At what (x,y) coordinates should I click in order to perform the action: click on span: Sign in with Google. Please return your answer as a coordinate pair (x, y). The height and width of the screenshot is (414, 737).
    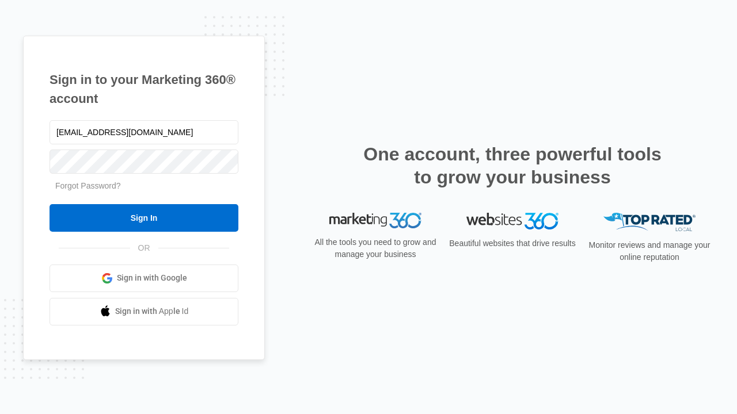
    Looking at the image, I should click on (152, 278).